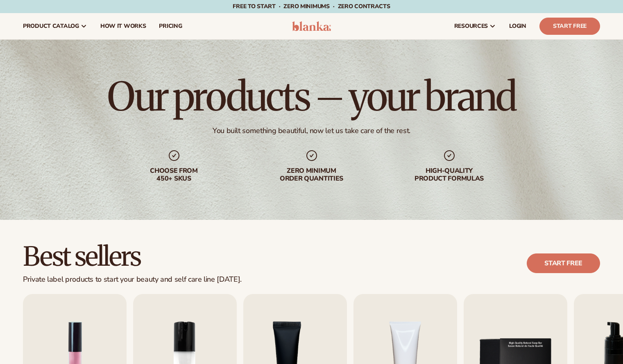  What do you see at coordinates (124, 26) in the screenshot?
I see `a: How It Works` at bounding box center [124, 26].